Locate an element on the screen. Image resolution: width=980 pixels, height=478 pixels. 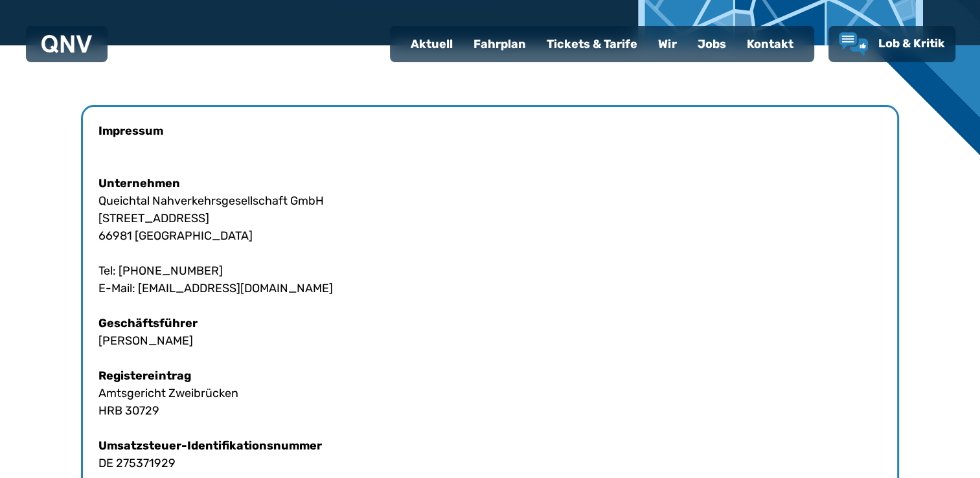
a: Aktuell is located at coordinates (431, 44).